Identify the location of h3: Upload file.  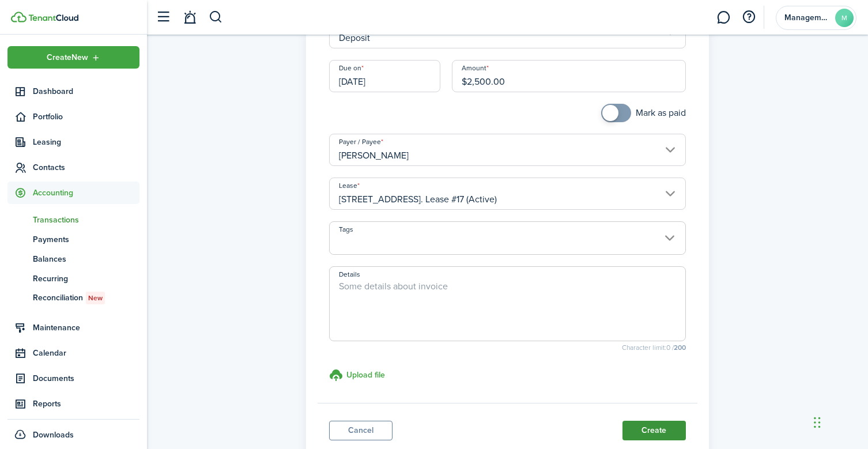
(366, 375).